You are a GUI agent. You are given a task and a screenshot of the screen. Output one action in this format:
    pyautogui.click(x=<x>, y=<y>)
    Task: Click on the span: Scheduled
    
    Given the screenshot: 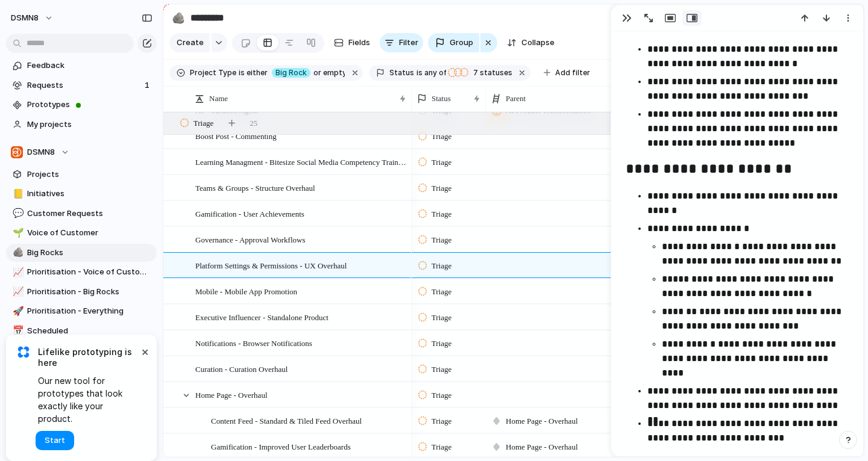 What is the action you would take?
    pyautogui.click(x=90, y=331)
    